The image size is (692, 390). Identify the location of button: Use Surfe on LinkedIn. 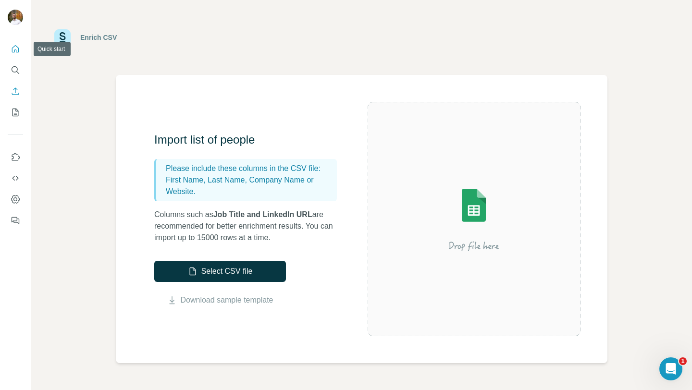
(15, 157).